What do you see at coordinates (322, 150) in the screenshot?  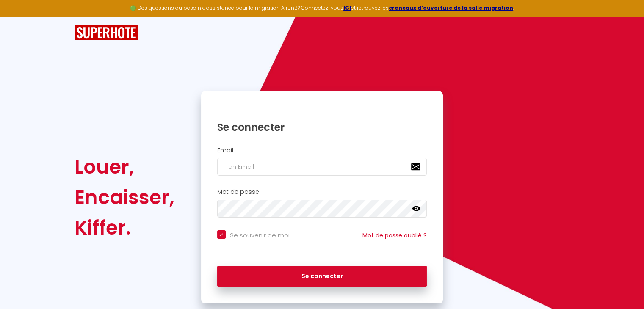 I see `h2: Email` at bounding box center [322, 150].